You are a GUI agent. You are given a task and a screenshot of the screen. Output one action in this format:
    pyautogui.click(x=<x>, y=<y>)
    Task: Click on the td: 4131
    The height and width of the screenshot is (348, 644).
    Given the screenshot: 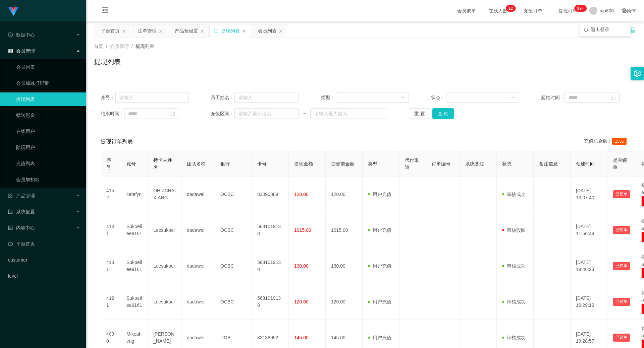 What is the action you would take?
    pyautogui.click(x=111, y=266)
    